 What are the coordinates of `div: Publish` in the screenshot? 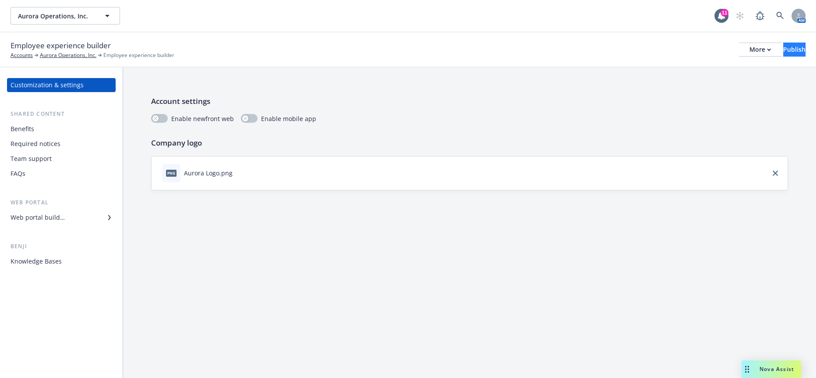 It's located at (795, 50).